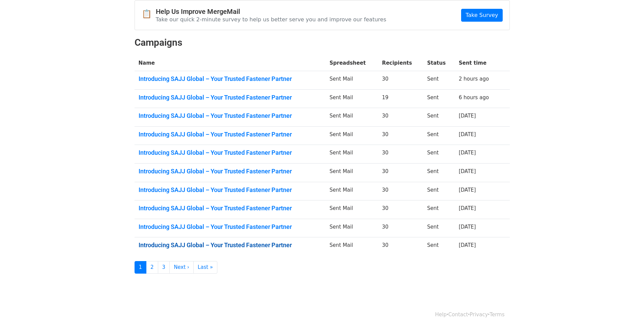  Describe the element at coordinates (438, 63) in the screenshot. I see `th: Status` at that location.